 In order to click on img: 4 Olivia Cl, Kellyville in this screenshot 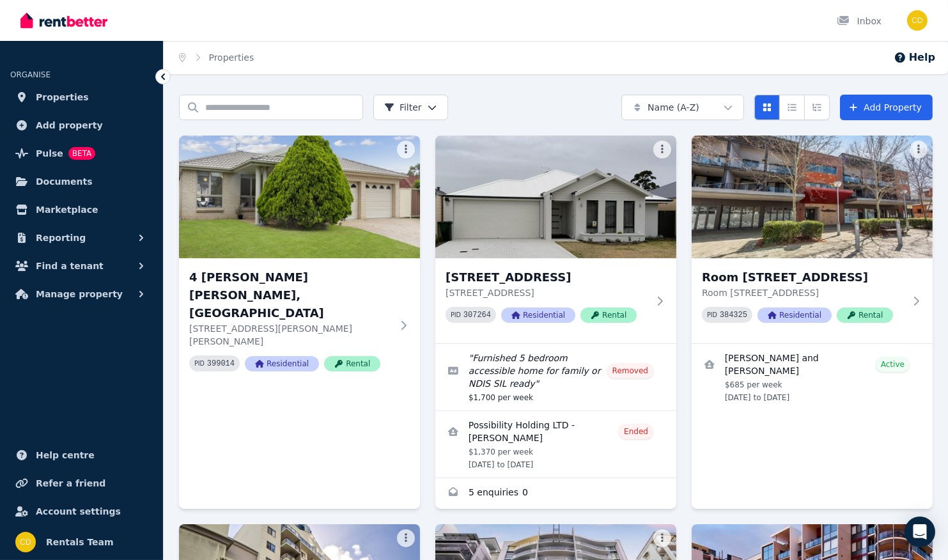, I will do `click(299, 197)`.